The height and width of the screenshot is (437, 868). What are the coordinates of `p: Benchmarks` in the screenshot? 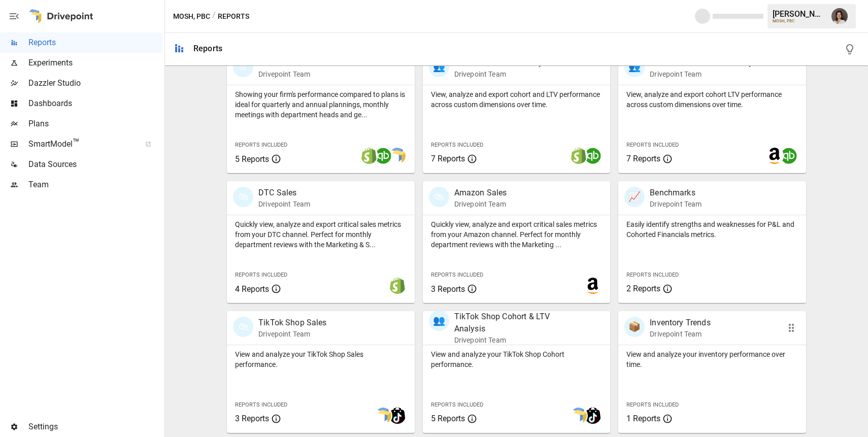 It's located at (676, 193).